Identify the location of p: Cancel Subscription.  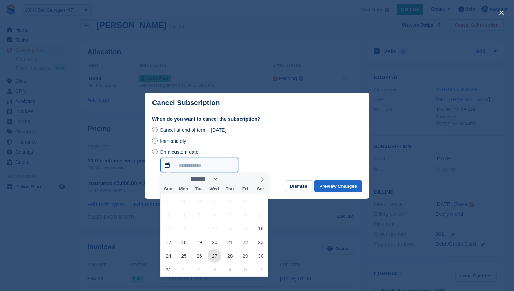
(186, 102).